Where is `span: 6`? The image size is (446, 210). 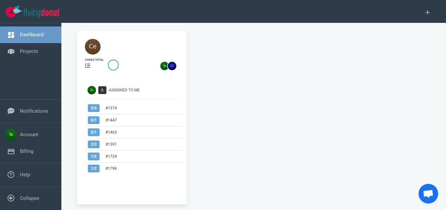 span: 6 is located at coordinates (102, 90).